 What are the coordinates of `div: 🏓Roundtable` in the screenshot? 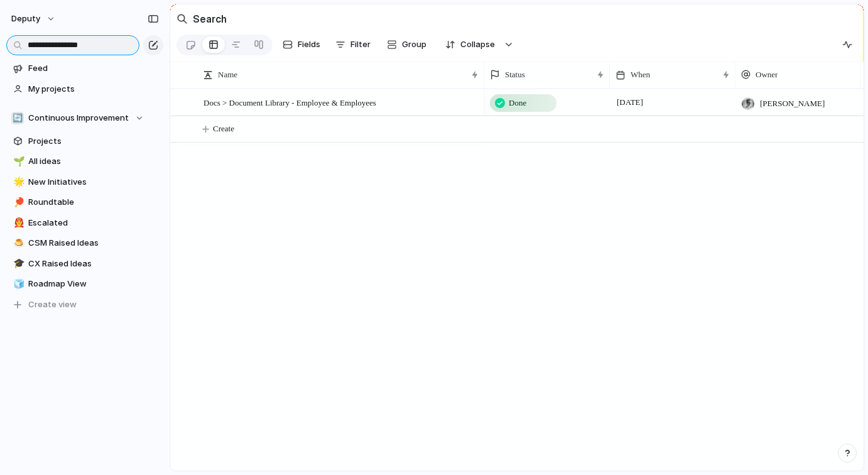 It's located at (85, 202).